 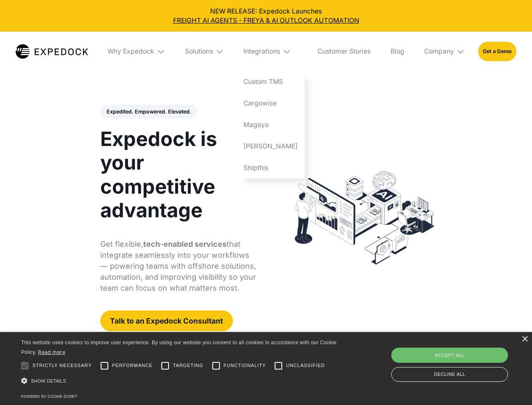 What do you see at coordinates (271, 168) in the screenshot?
I see `a: Shipthis` at bounding box center [271, 168].